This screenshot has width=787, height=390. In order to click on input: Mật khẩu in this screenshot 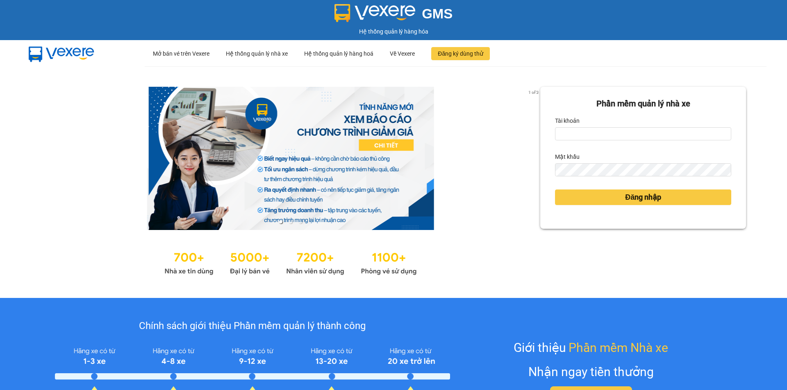, I will do `click(643, 170)`.